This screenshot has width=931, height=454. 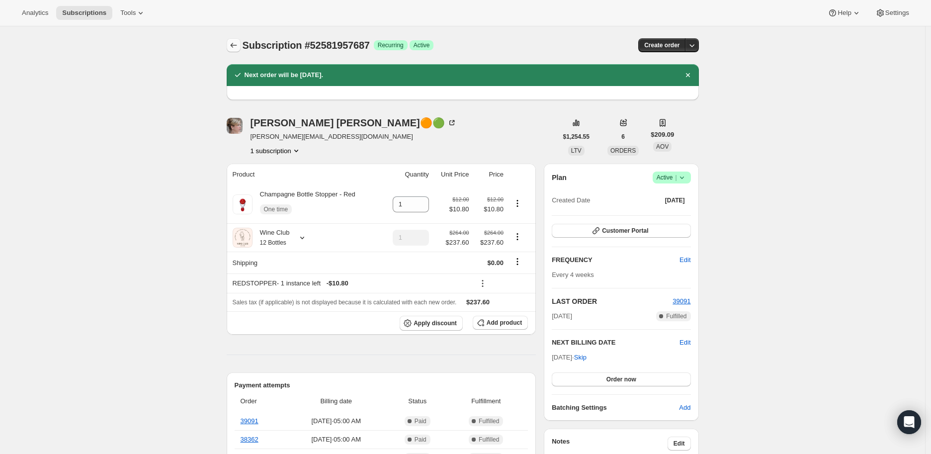 I want to click on span: $1,254.55, so click(x=576, y=137).